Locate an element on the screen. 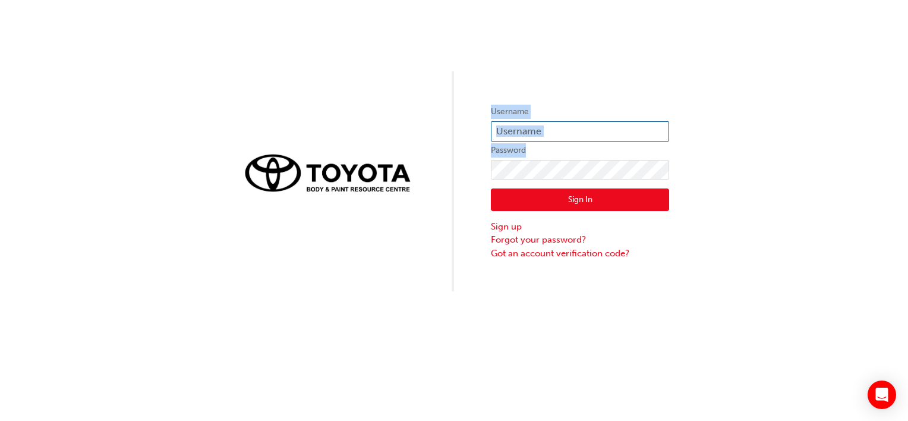 The height and width of the screenshot is (421, 908). div: Open Intercom Messenger is located at coordinates (882, 395).